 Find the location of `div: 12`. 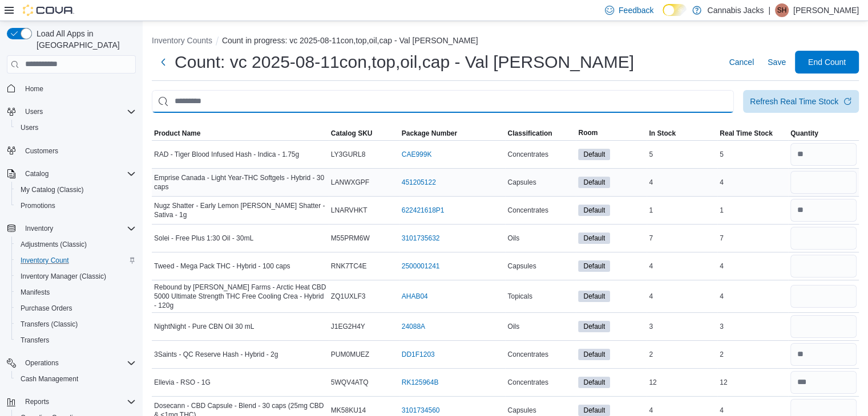

div: 12 is located at coordinates (753, 382).